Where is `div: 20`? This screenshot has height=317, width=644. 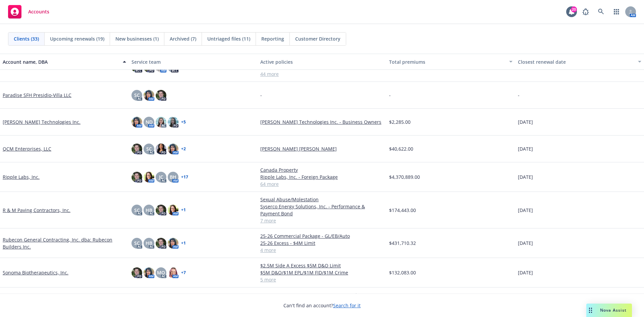
div: 20 is located at coordinates (574, 9).